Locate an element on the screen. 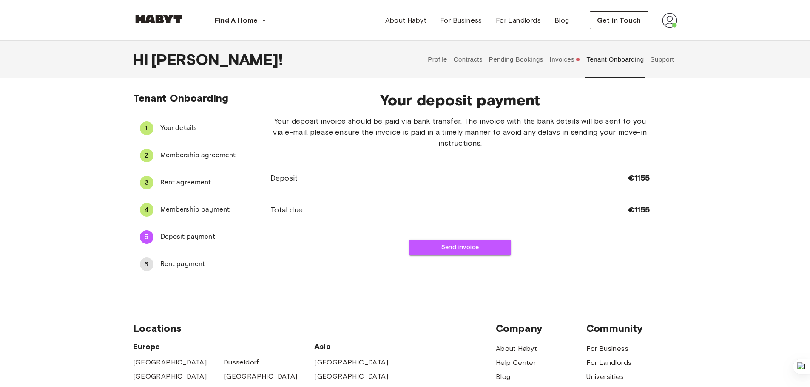 Image resolution: width=810 pixels, height=387 pixels. a: Help Center is located at coordinates (516, 363).